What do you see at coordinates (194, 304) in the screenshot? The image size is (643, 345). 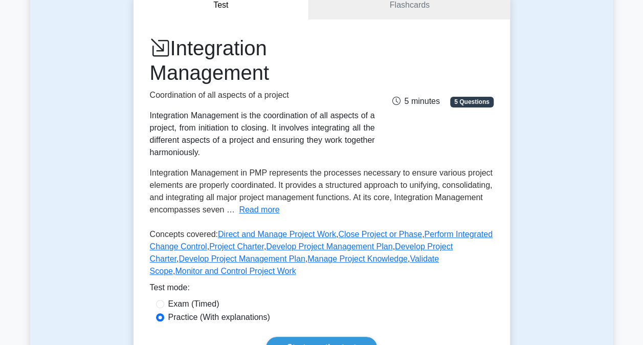 I see `label: Exam (Timed)` at bounding box center [194, 304].